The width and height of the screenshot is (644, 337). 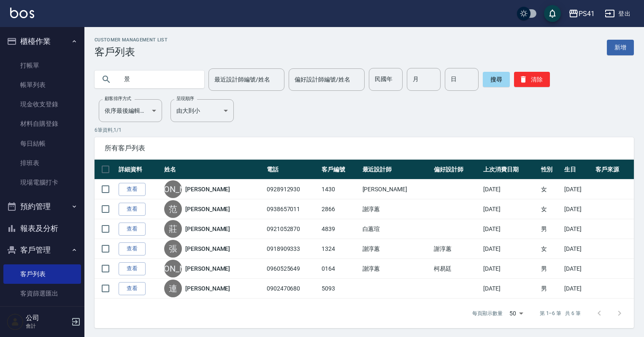 I want to click on a: 客資篩選匯出, so click(x=42, y=293).